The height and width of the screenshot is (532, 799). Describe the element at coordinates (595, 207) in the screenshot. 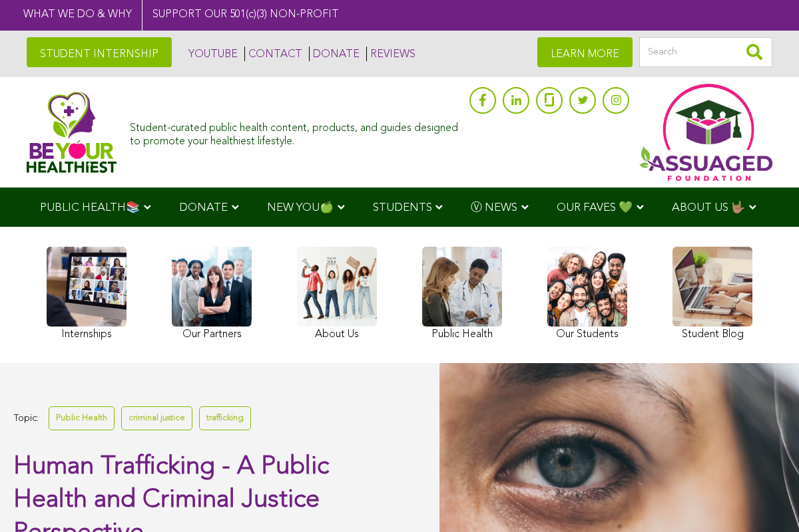

I see `span: OUR FAVES 💚` at that location.